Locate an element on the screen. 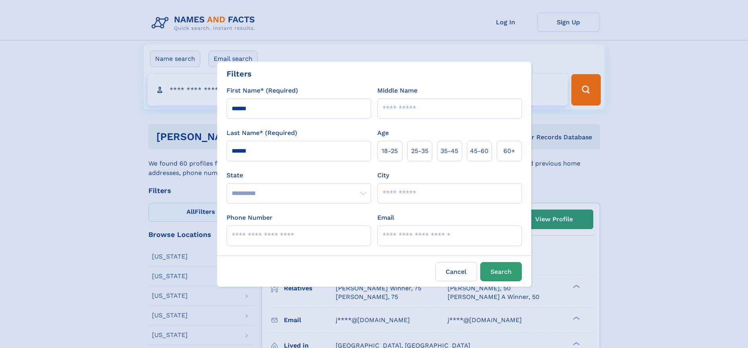 The height and width of the screenshot is (348, 748). div: Filters is located at coordinates (239, 74).